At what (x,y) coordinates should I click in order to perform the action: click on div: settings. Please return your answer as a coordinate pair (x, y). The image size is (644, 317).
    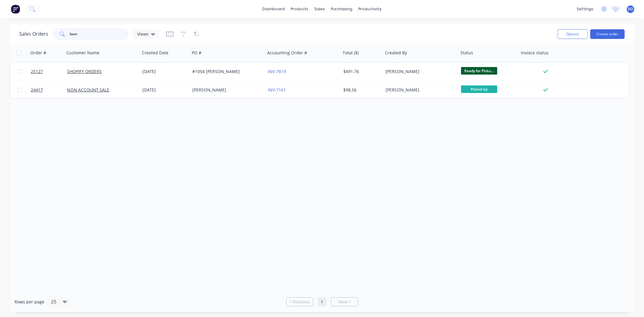
    Looking at the image, I should click on (585, 9).